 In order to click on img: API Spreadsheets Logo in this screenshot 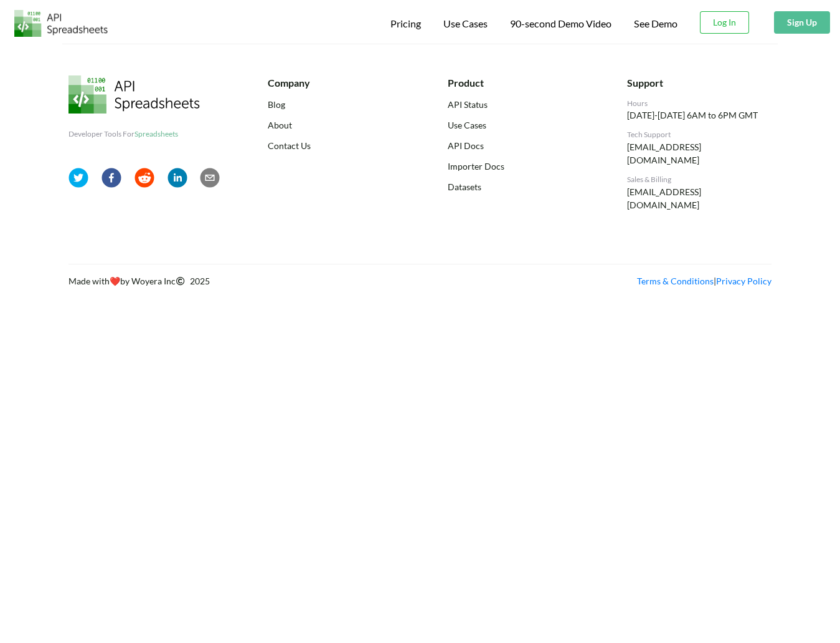, I will do `click(134, 94)`.